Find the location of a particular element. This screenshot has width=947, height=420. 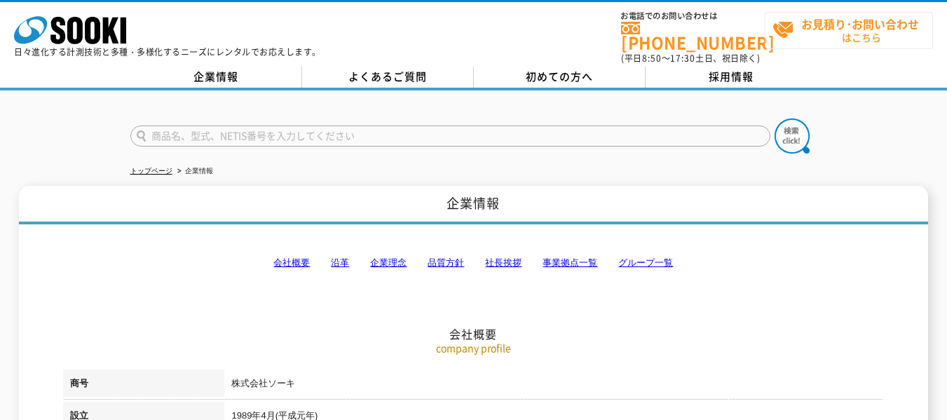

a: 社長挨拶 is located at coordinates (503, 262).